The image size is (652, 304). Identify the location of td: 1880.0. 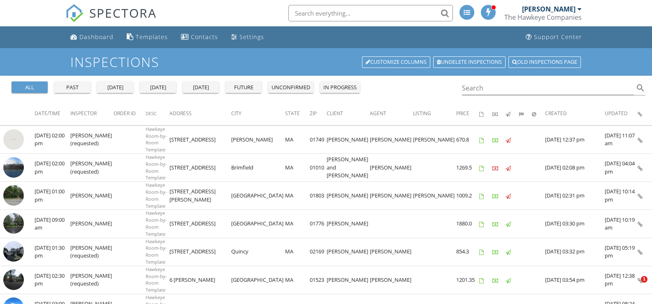
(468, 224).